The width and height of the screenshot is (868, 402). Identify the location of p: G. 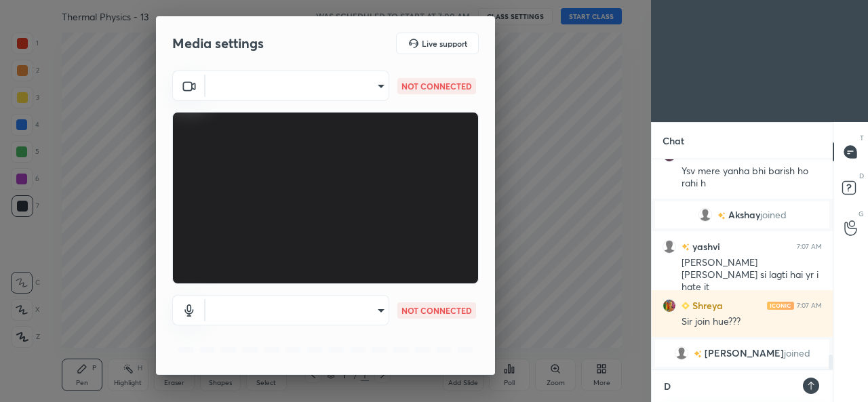
(861, 213).